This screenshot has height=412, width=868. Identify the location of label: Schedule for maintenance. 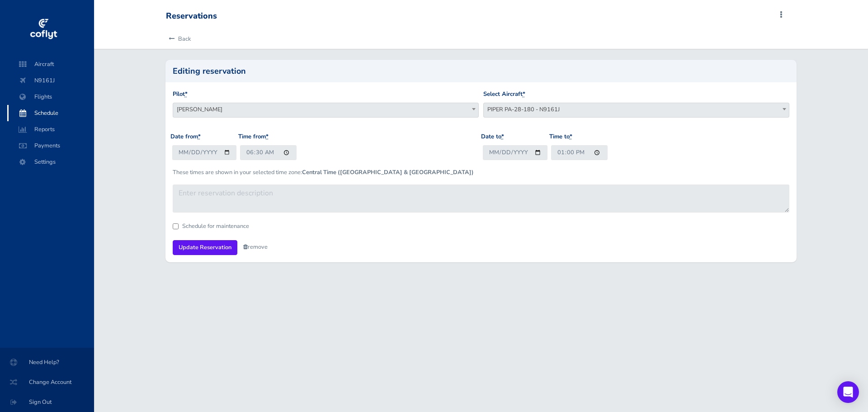
(216, 226).